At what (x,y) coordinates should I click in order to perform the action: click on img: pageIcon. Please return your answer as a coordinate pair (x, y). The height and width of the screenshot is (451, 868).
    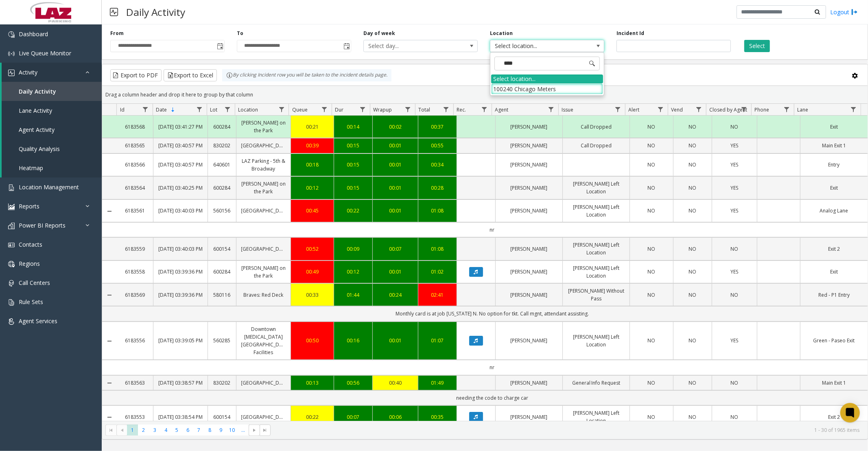
    Looking at the image, I should click on (114, 11).